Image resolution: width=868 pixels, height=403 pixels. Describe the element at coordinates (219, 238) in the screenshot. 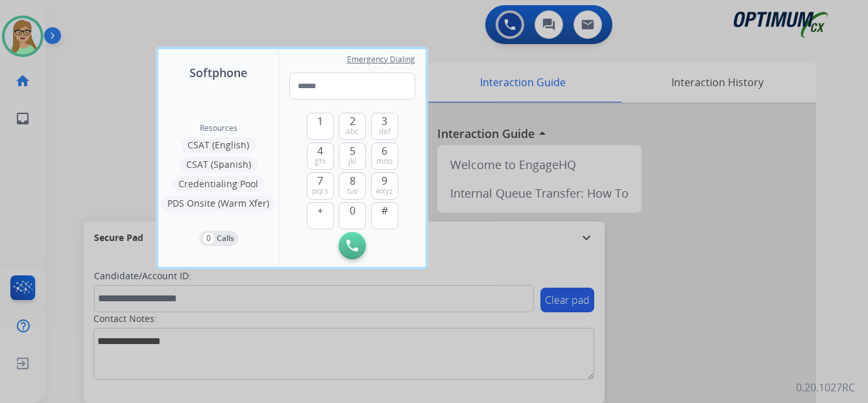

I see `button: 0Calls` at that location.